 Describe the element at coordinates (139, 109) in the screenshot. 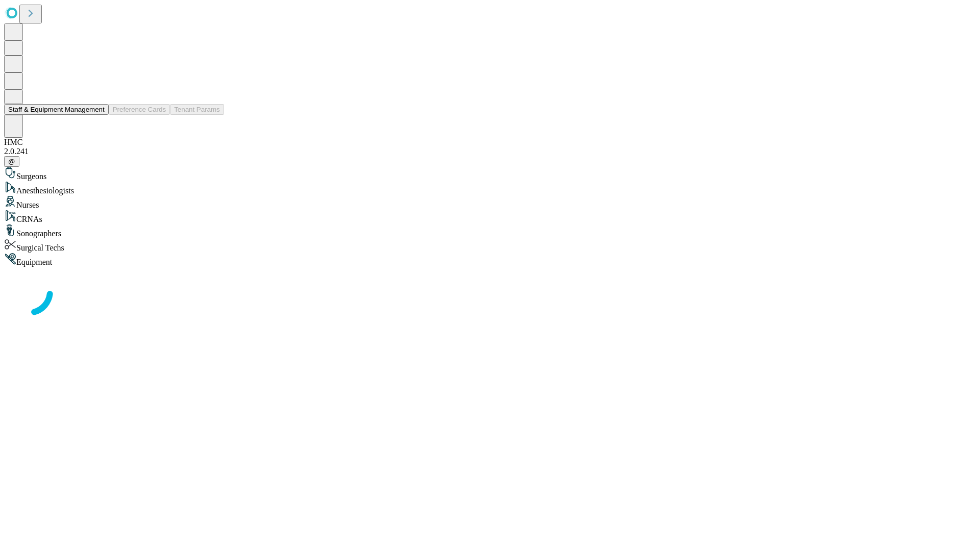

I see `button: Preference Cards` at that location.